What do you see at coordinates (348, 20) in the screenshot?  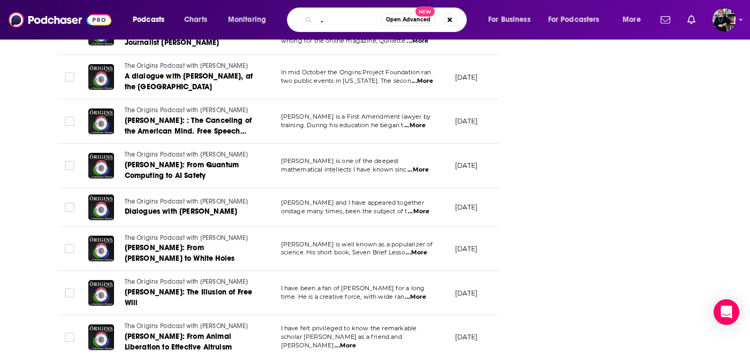 I see `input: Search podcasts, credits, & more...` at bounding box center [348, 20].